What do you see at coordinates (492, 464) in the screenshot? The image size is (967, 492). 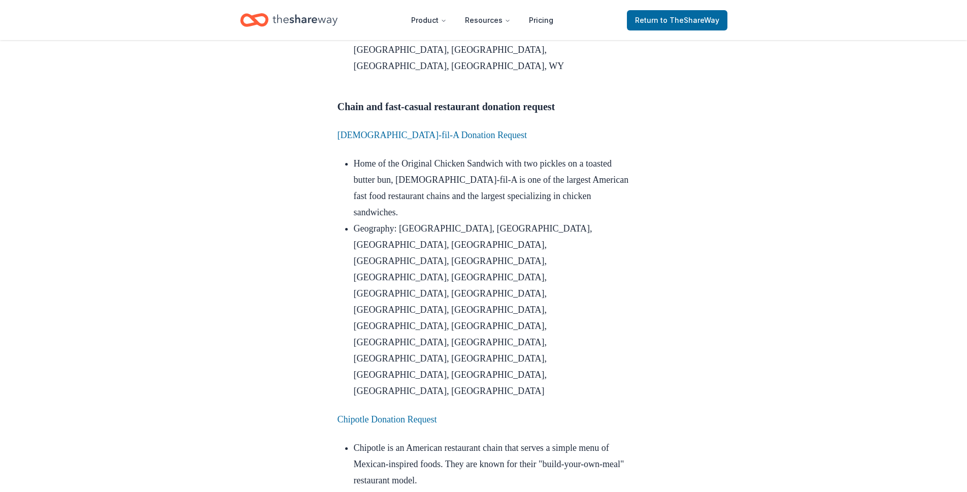 I see `li: Chipotle is an American restaurant chain that serves a simple menu of Mexican-inspired foods. The...` at bounding box center [492, 464].